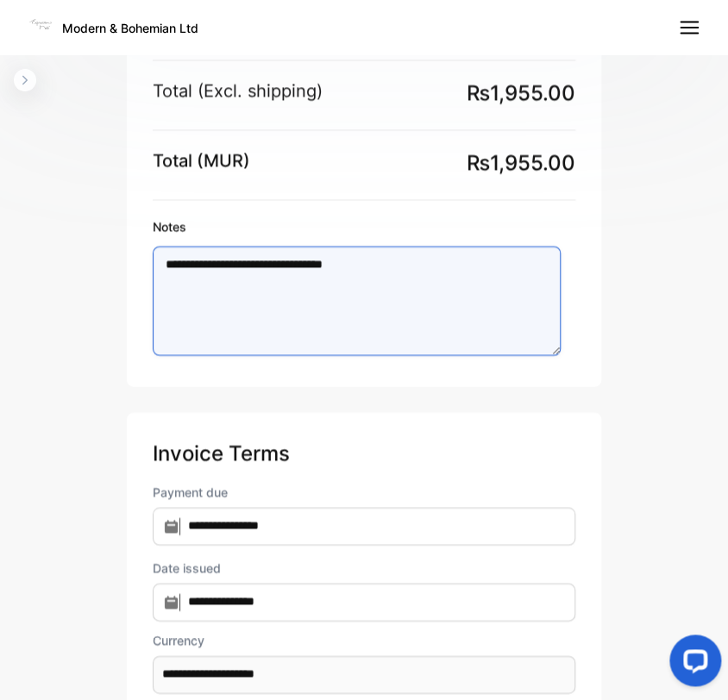 The width and height of the screenshot is (728, 700). Describe the element at coordinates (201, 160) in the screenshot. I see `p: Total (MUR)` at that location.